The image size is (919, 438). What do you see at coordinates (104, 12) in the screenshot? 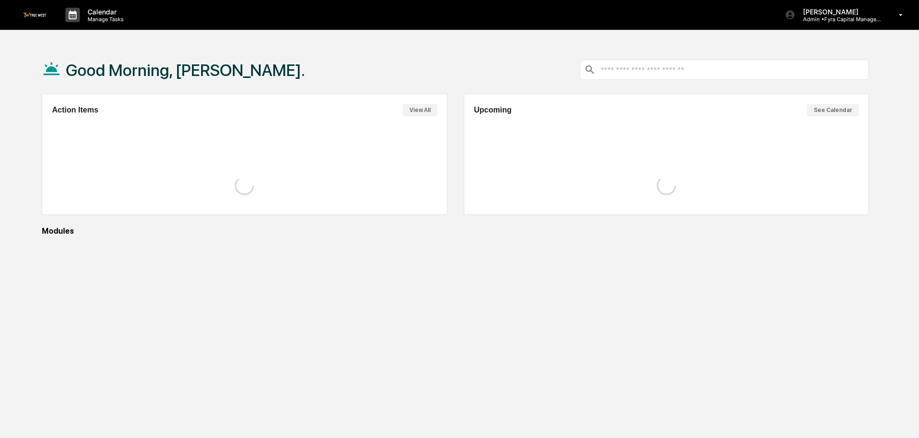
I see `p: Calendar` at bounding box center [104, 12].